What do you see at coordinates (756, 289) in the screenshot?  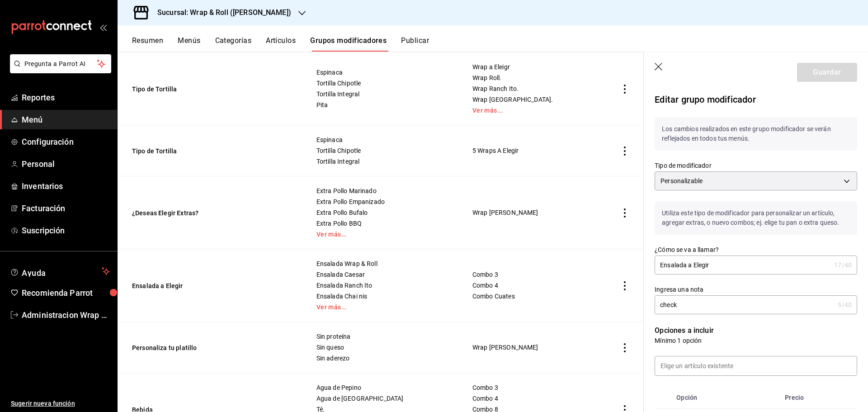 I see `label: Ingresa una nota` at bounding box center [756, 289].